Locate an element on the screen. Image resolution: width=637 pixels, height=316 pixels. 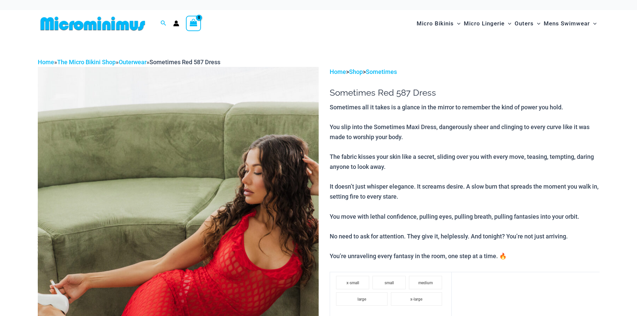
span: Sometimes Red 587 Dress is located at coordinates (185, 62).